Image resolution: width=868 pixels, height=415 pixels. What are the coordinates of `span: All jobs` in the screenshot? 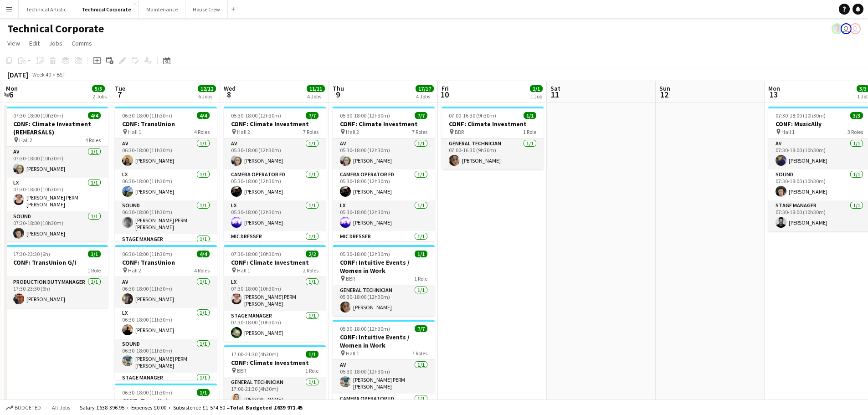 It's located at (61, 407).